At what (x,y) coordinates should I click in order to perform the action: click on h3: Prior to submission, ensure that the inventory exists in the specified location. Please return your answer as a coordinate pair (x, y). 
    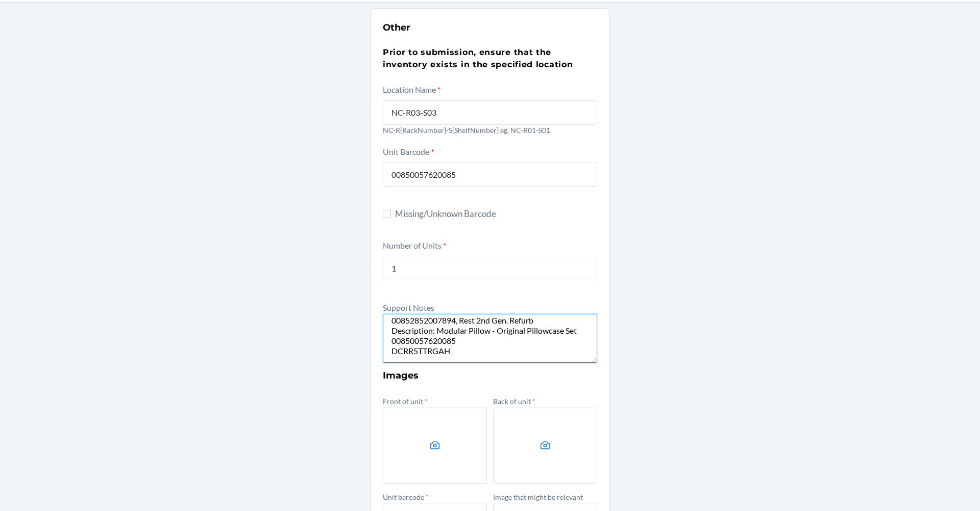
    Looking at the image, I should click on (490, 59).